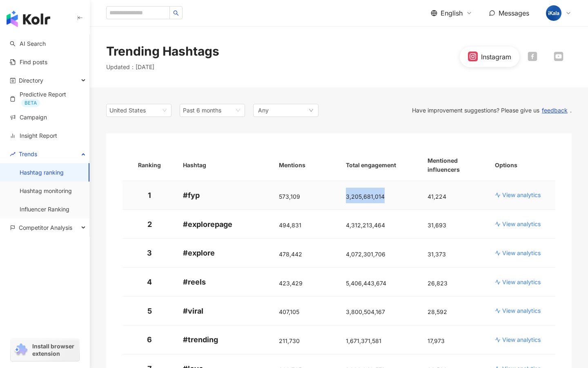 This screenshot has height=368, width=588. Describe the element at coordinates (21, 350) in the screenshot. I see `img: chrome extension` at that location.